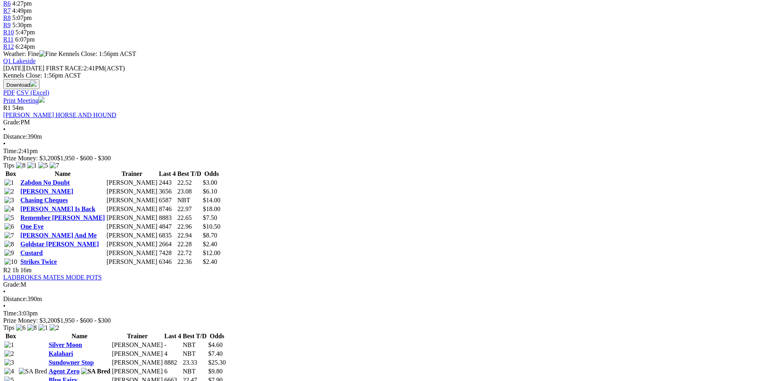 Image resolution: width=761 pixels, height=381 pixels. What do you see at coordinates (8, 39) in the screenshot?
I see `span: R11` at bounding box center [8, 39].